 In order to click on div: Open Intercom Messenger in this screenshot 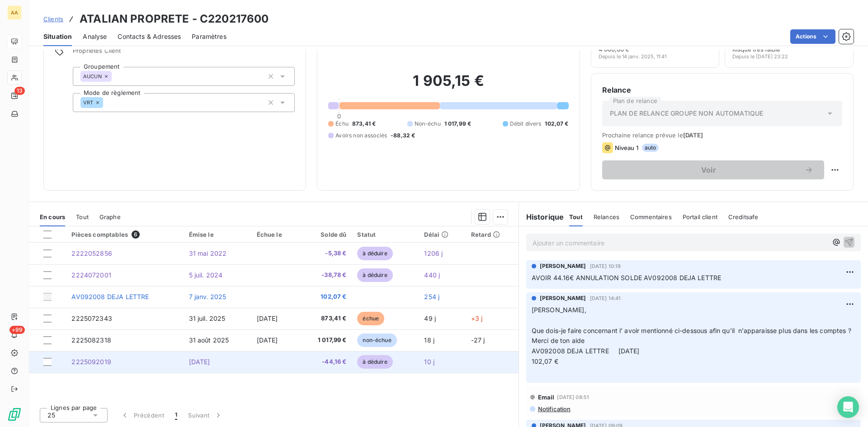, I will do `click(848, 407)`.